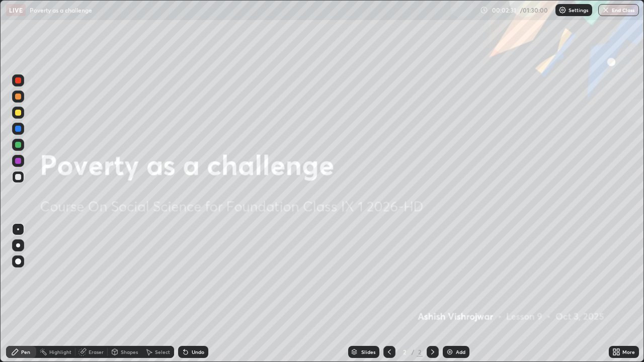  Describe the element at coordinates (162, 352) in the screenshot. I see `div: Select` at that location.